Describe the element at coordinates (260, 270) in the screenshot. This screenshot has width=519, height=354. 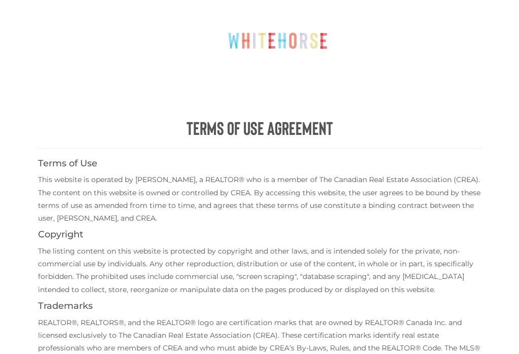
I see `p: The listing content on this website is protected by copyright and other laws, and is intended sol...` at that location.